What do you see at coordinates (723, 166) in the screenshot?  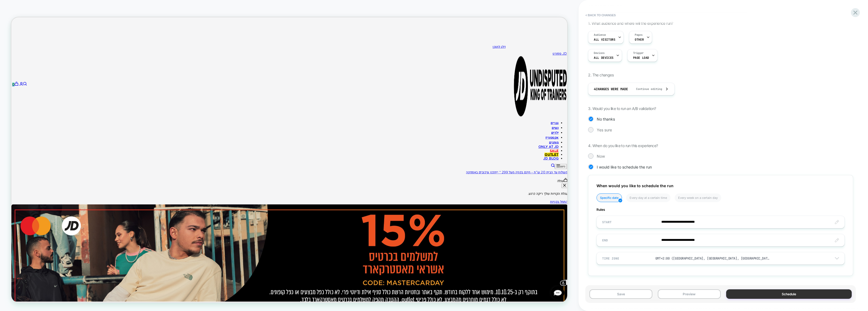 I see `a: מותגים` at bounding box center [723, 166].